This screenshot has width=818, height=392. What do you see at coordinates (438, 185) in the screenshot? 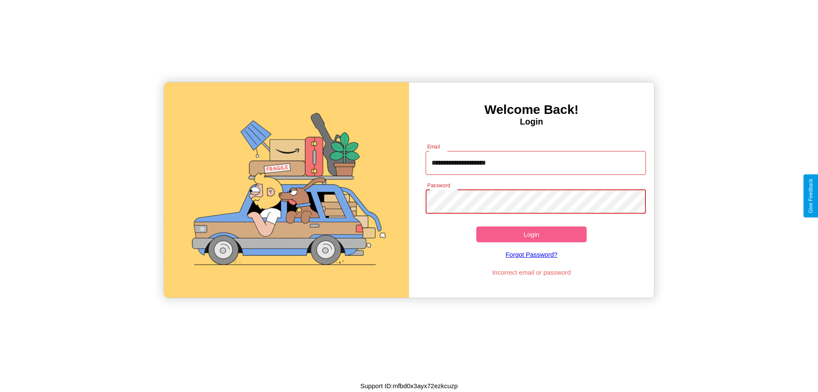
I see `label: Password` at bounding box center [438, 185].